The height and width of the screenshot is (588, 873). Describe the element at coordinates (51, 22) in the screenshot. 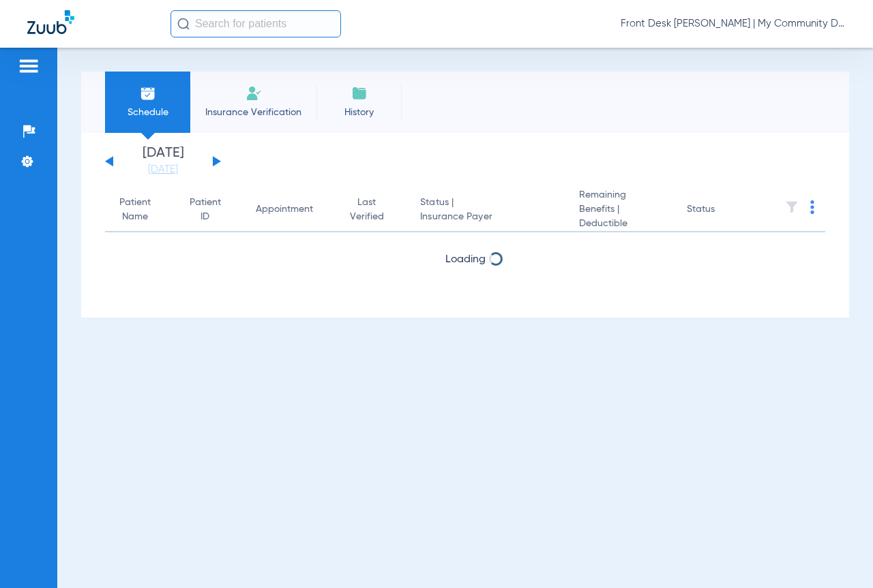

I see `img: Zuub Logo` at that location.